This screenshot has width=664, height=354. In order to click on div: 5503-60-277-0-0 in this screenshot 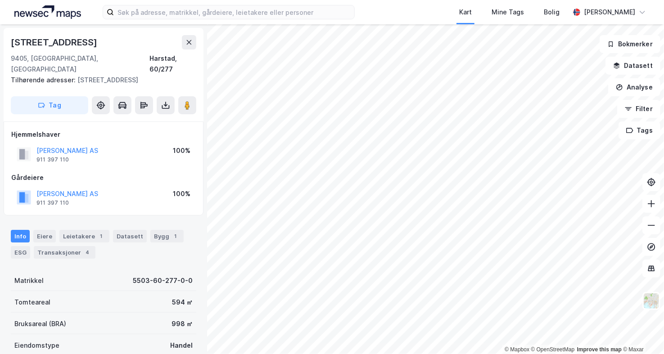, I will do `click(162, 281)`.